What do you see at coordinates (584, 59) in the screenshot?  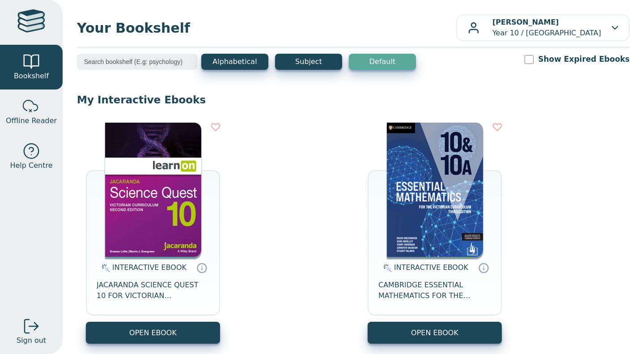 I see `label: Show Expired Ebooks` at bounding box center [584, 59].